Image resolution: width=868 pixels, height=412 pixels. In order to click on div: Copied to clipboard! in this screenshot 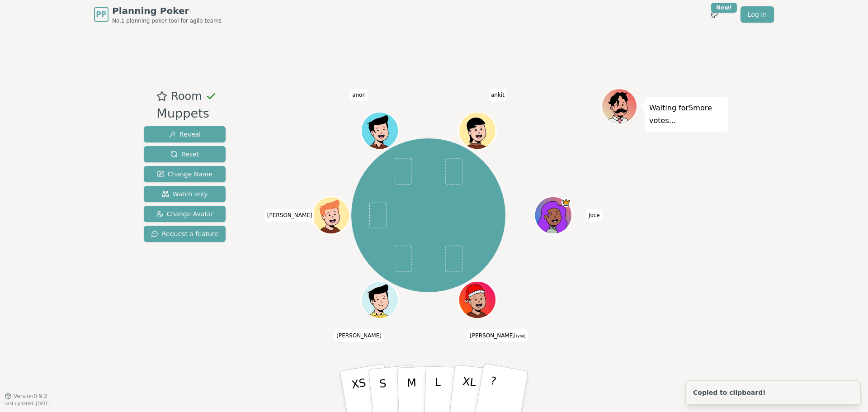, I will do `click(729, 392)`.